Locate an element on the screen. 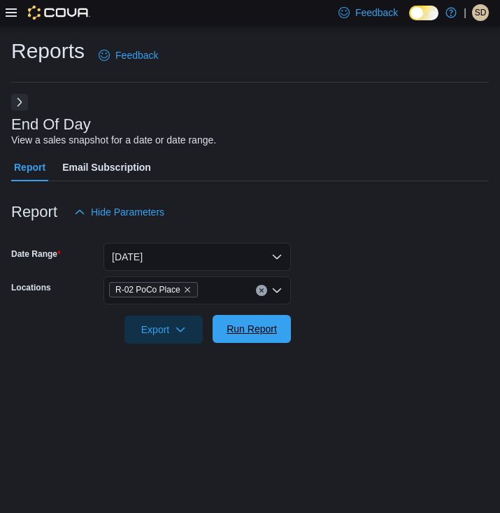 Image resolution: width=500 pixels, height=513 pixels. input: Dark Mode is located at coordinates (424, 13).